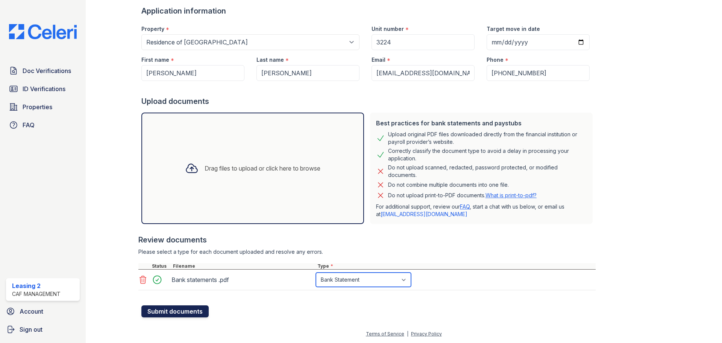 Image resolution: width=722 pixels, height=343 pixels. I want to click on div: Correctly classify the document type to avoid a delay in processing your application., so click(487, 155).